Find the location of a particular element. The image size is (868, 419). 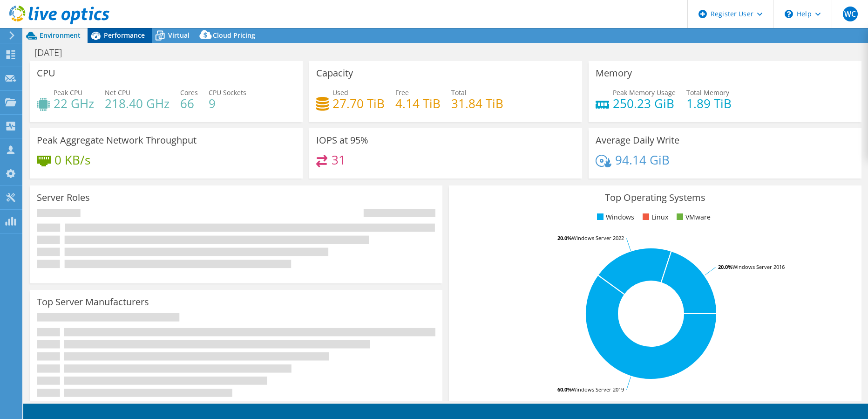

h3: Average Daily Write is located at coordinates (638, 140).